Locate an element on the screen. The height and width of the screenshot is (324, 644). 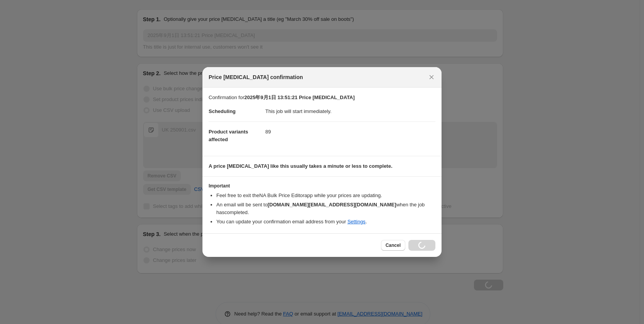
a: Settings is located at coordinates (357, 221).